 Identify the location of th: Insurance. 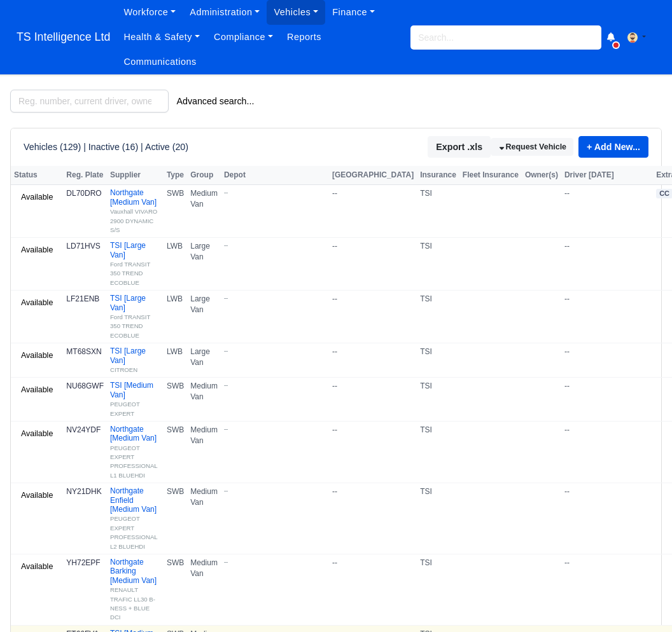
(437, 175).